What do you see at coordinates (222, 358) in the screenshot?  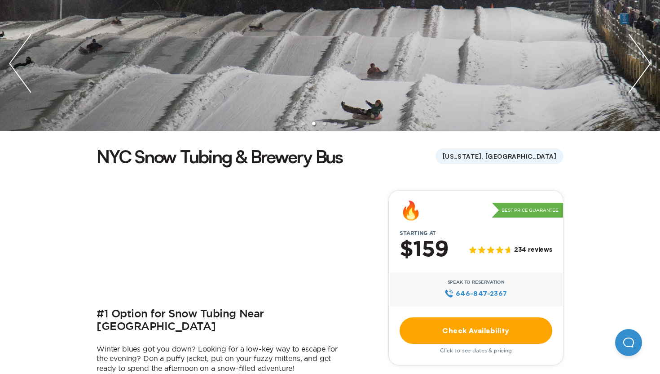 I see `p: Winter blues got you down? Looking for a low-key way to escape for the evening? Don a puffy jacke...` at bounding box center [222, 358].